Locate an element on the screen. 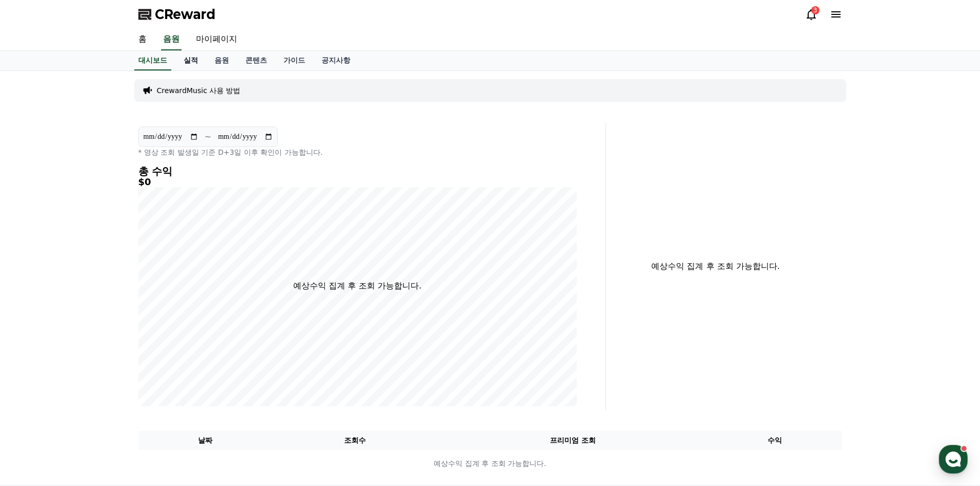 The height and width of the screenshot is (486, 980). a: 설정 is located at coordinates (165, 339).